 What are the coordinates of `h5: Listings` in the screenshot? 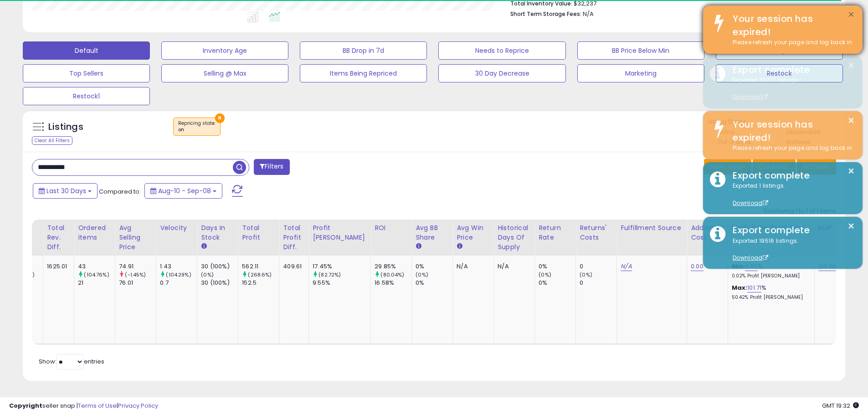 It's located at (66, 127).